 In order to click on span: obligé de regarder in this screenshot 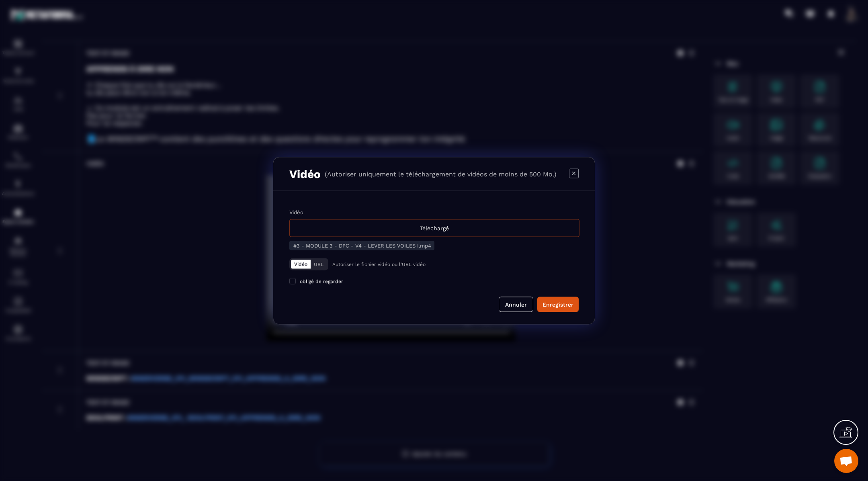, I will do `click(321, 282)`.